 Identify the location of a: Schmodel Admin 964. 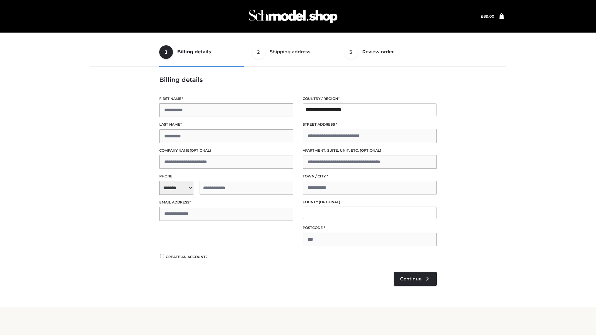
(293, 16).